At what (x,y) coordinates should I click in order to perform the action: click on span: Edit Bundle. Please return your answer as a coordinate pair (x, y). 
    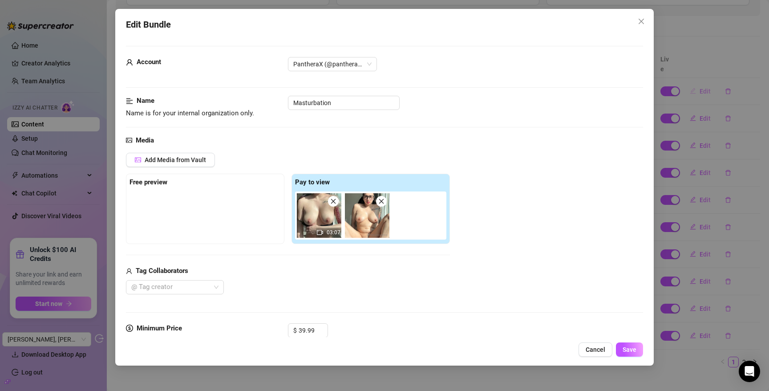
    Looking at the image, I should click on (148, 24).